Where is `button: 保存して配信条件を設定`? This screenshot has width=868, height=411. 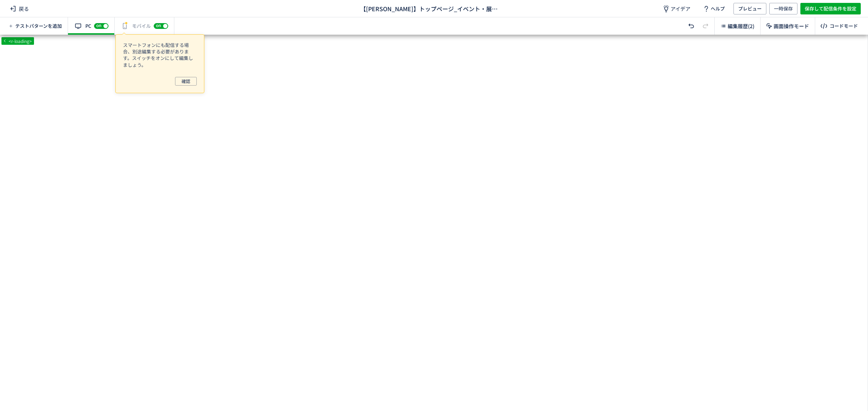
button: 保存して配信条件を設定 is located at coordinates (831, 8).